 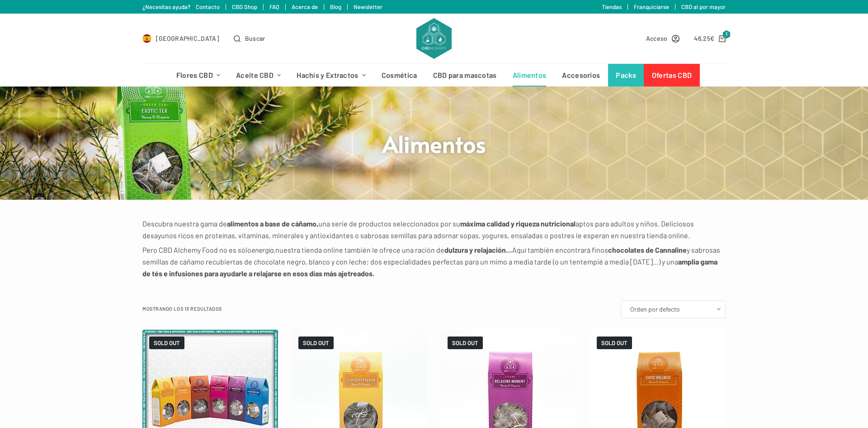 What do you see at coordinates (181, 6) in the screenshot?
I see `a: ¿Necesitas ayuda? Contacto` at bounding box center [181, 6].